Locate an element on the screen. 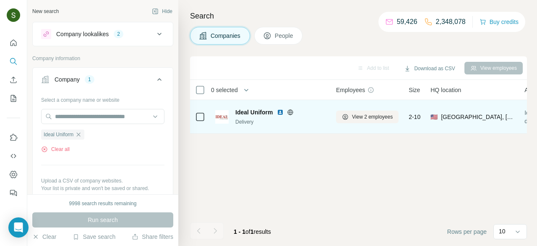 This screenshot has height=246, width=537. button: My lists is located at coordinates (13, 98).